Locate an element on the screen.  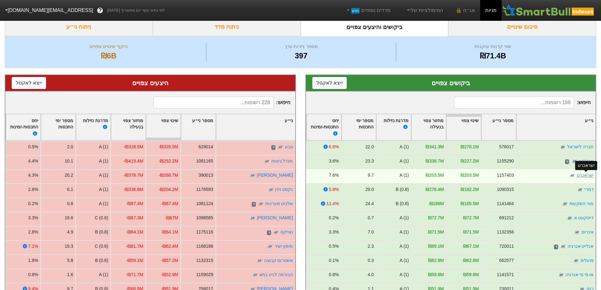
a: מדדים נוספיםחדש is located at coordinates (368, 10).